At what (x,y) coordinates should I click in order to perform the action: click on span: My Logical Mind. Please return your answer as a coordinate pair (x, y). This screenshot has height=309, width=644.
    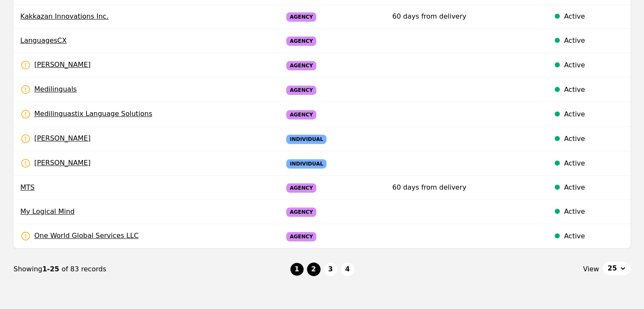
    Looking at the image, I should click on (145, 211).